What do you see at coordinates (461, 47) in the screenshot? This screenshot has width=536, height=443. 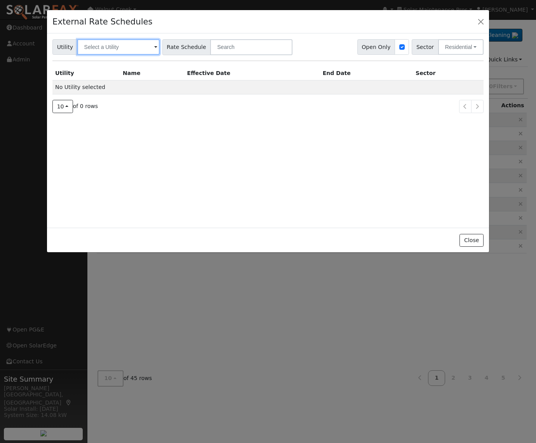 I see `button: Residential` at bounding box center [461, 47].